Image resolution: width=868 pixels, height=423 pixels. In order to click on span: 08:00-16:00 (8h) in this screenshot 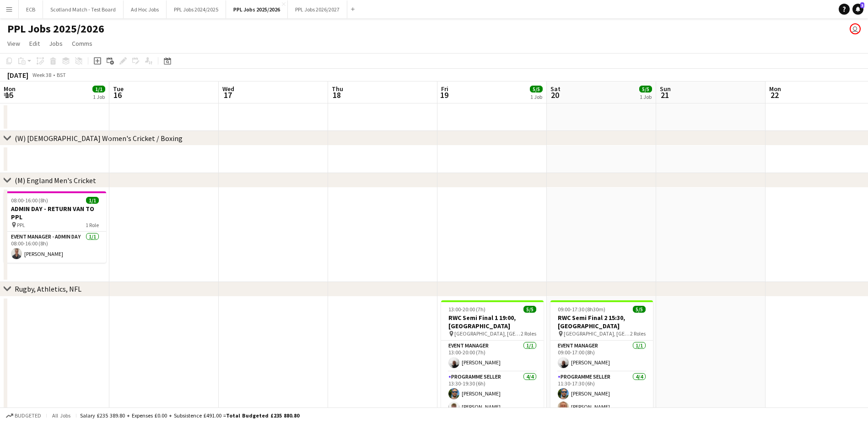, I will do `click(29, 200)`.